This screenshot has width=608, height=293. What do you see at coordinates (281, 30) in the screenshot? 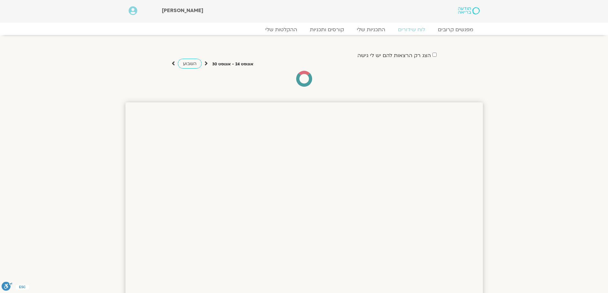
I see `a: ההקלטות שלי` at bounding box center [281, 30].